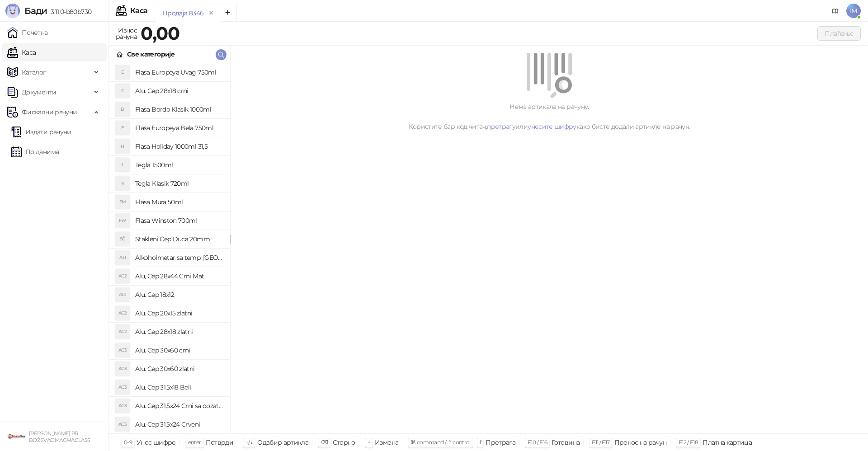  What do you see at coordinates (21, 52) in the screenshot?
I see `a: Каса` at bounding box center [21, 52].